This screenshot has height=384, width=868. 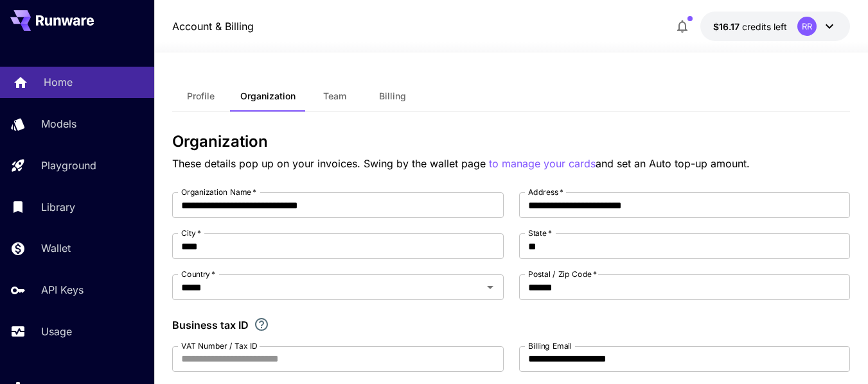 What do you see at coordinates (727, 26) in the screenshot?
I see `span: $16.17` at bounding box center [727, 26].